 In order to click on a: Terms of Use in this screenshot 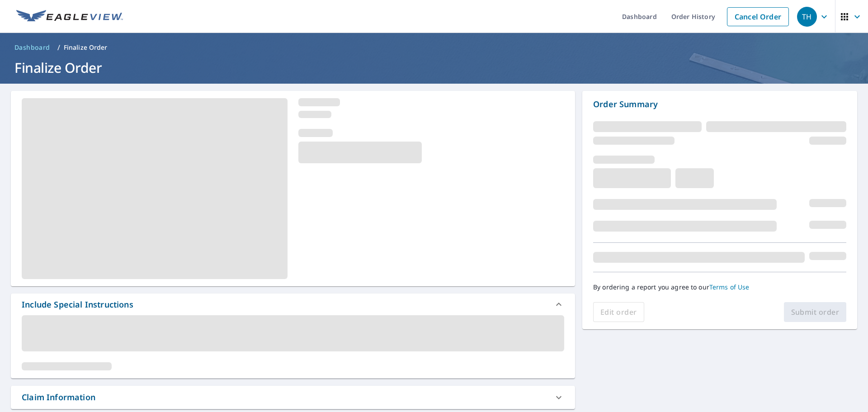, I will do `click(730, 287)`.